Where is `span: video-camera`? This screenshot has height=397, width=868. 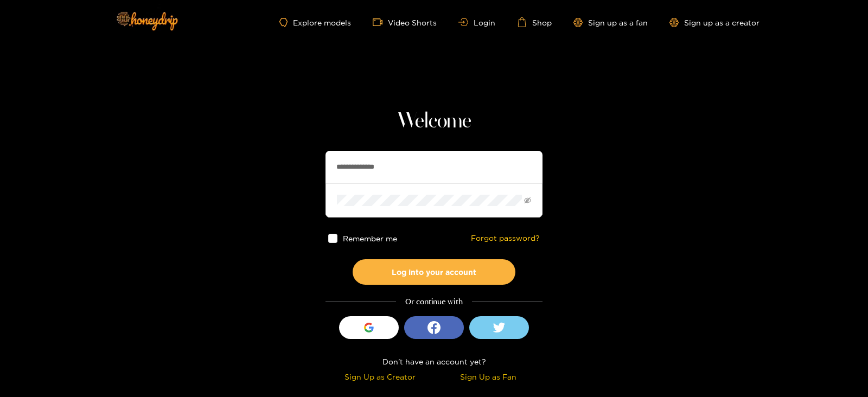
span: video-camera is located at coordinates (380, 22).